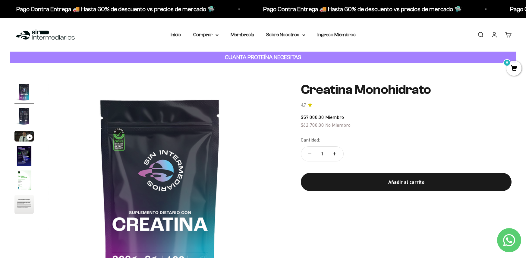 This screenshot has height=258, width=526. I want to click on a: Membresía, so click(243, 34).